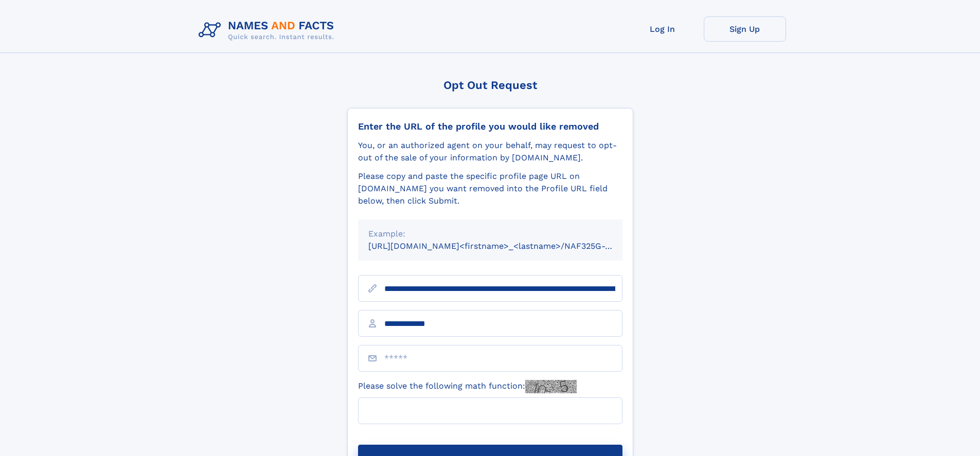  What do you see at coordinates (490, 151) in the screenshot?
I see `div: You, or an authorized agent on your behalf, may request to opt-out of the sale of your informatio...` at bounding box center [490, 151].